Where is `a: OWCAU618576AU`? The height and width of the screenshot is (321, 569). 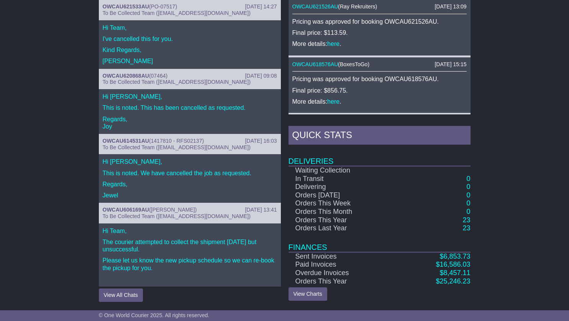
a: OWCAU618576AU is located at coordinates (315, 64).